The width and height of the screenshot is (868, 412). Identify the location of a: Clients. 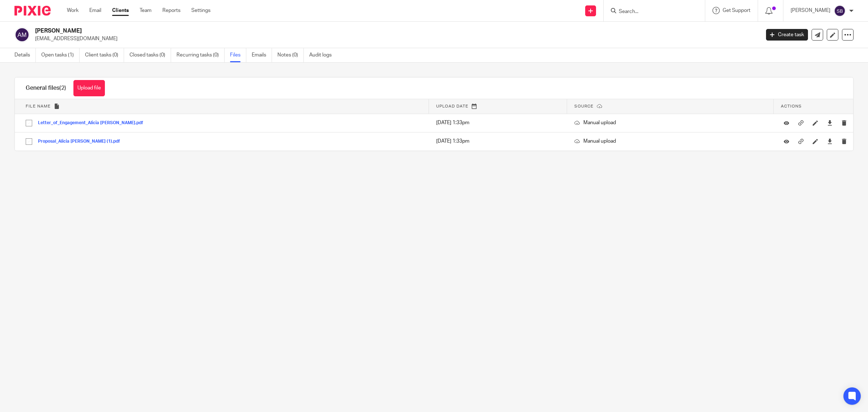
(121, 10).